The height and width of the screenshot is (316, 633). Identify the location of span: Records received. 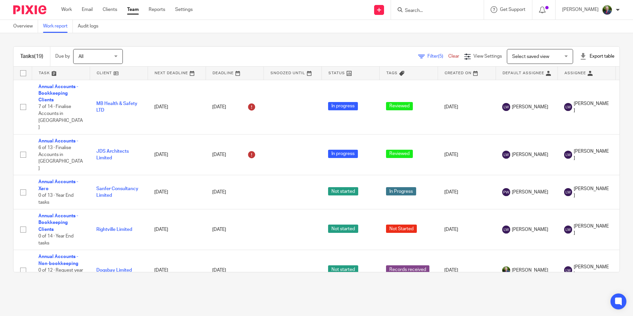
(407, 269).